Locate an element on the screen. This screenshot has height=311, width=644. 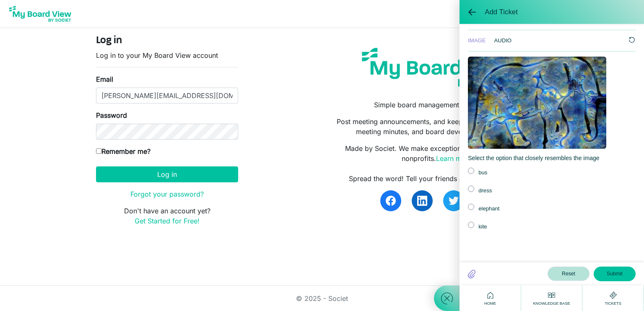
label: Remember me? is located at coordinates (123, 151).